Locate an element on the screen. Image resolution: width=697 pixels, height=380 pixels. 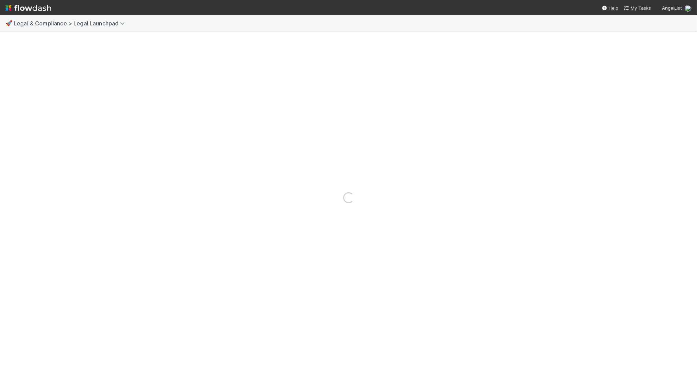
span: AngelList is located at coordinates (672, 8).